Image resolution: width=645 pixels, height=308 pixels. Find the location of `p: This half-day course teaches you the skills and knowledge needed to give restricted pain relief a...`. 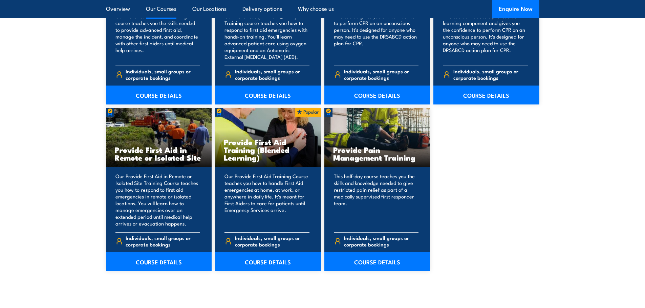

p: This half-day course teaches you the skills and knowledge needed to give restricted pain relief a... is located at coordinates (376, 200).